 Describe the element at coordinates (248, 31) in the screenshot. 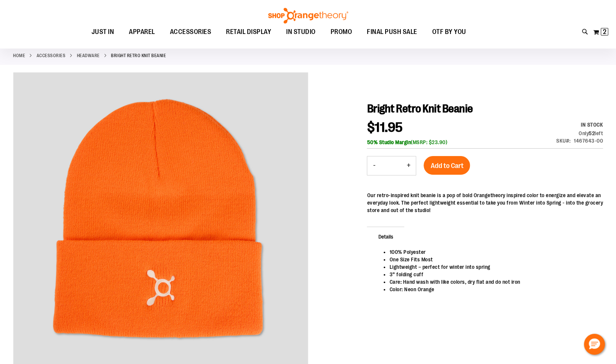

I see `span: RETAIL DISPLAY` at that location.